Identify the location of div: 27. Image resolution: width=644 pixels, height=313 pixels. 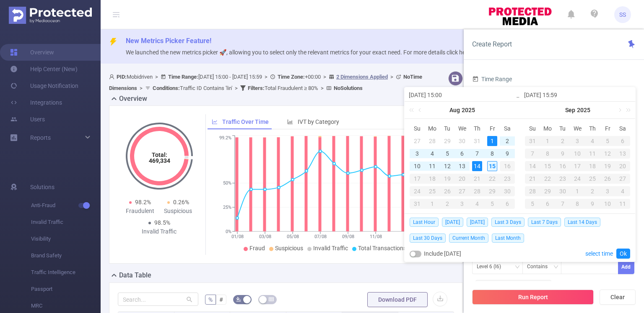
(417, 141).